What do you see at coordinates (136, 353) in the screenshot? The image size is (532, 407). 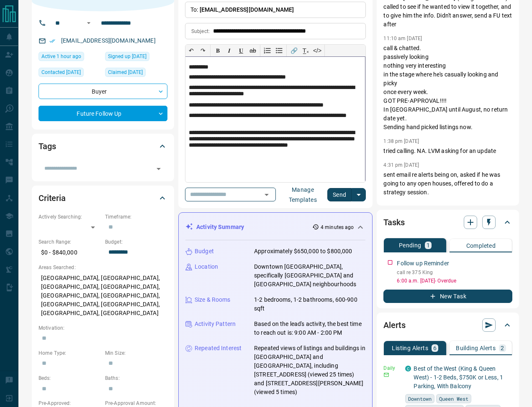 I see `p: Min Size:` at bounding box center [136, 353].